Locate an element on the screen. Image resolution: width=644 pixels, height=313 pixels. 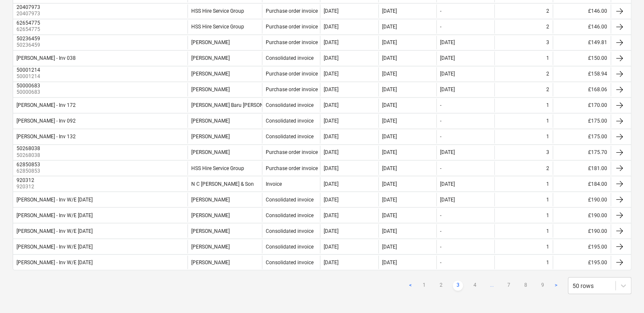
a: Page 9 is located at coordinates (542, 286).